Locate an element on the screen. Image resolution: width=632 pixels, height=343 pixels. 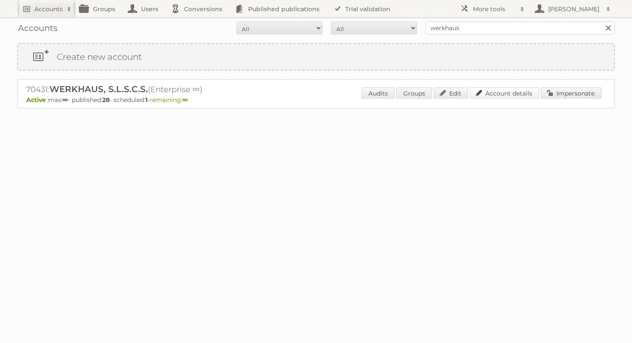
h2: Accounts is located at coordinates (49, 9).